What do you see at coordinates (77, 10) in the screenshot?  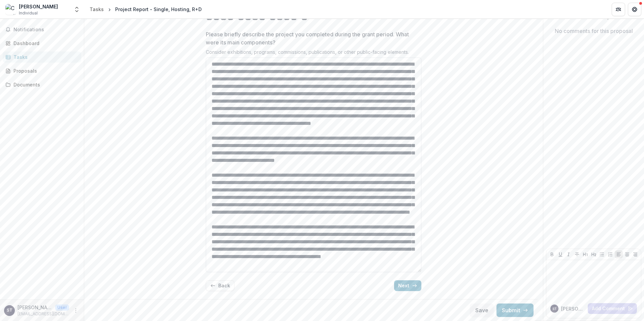 I see `button: Open entity switcher` at bounding box center [77, 10].